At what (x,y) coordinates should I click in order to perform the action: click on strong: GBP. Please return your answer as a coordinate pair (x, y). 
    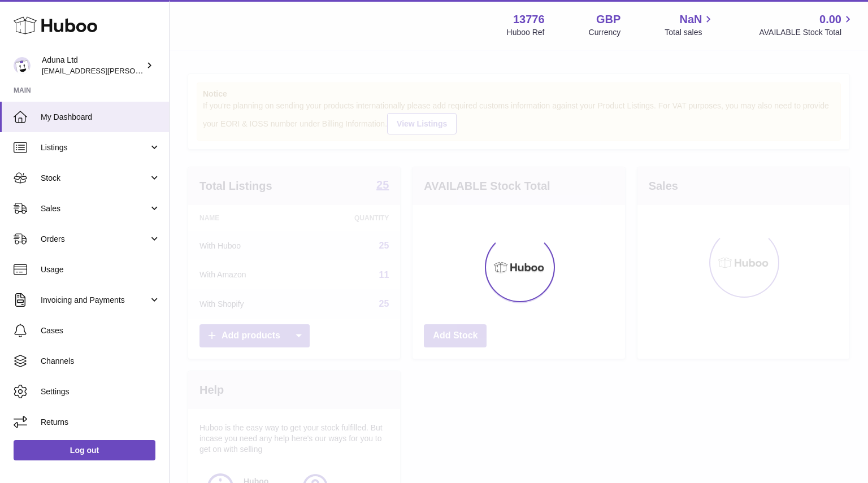
    Looking at the image, I should click on (608, 19).